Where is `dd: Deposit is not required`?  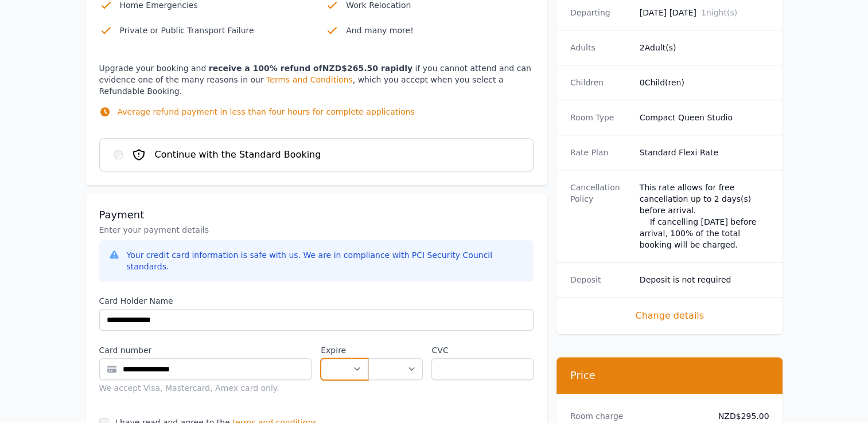 dd: Deposit is not required is located at coordinates (704, 279).